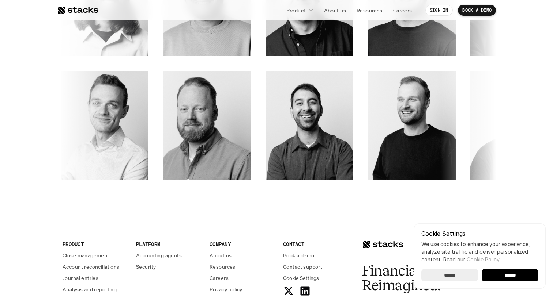 The width and height of the screenshot is (553, 296). What do you see at coordinates (476, 10) in the screenshot?
I see `a: BOOK A DEMO` at bounding box center [476, 10].